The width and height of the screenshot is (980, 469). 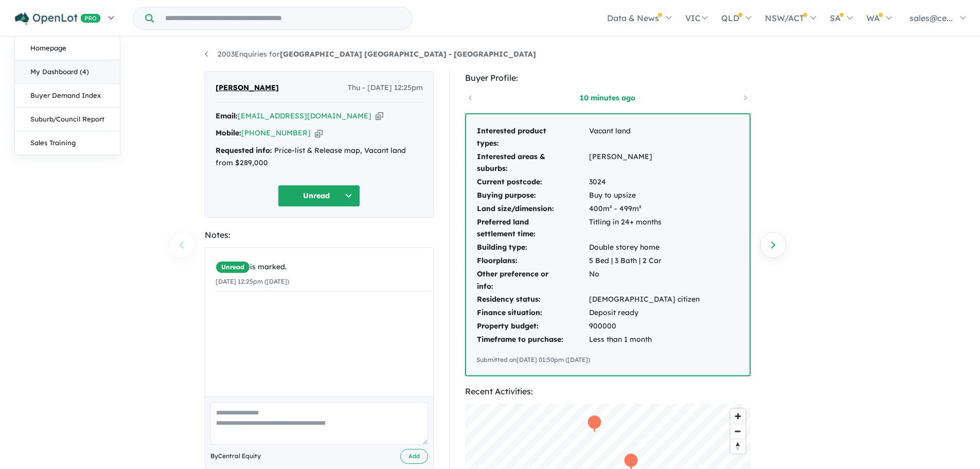 I want to click on td: Vacant land, so click(x=644, y=138).